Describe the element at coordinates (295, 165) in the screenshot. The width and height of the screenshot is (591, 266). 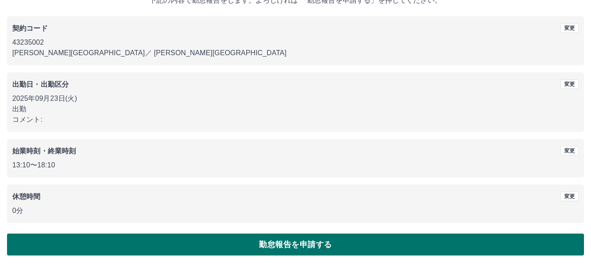
I see `p: 13:10 〜 18:10` at that location.